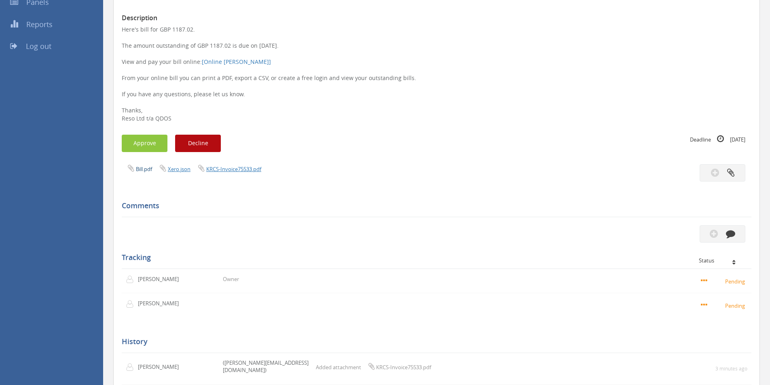 Image resolution: width=770 pixels, height=385 pixels. What do you see at coordinates (144, 143) in the screenshot?
I see `button: Approve` at bounding box center [144, 143].